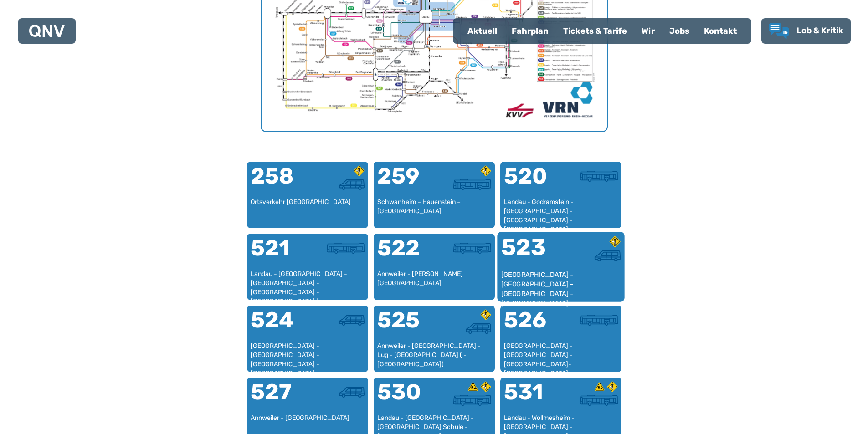 Image resolution: width=868 pixels, height=434 pixels. Describe the element at coordinates (595, 31) in the screenshot. I see `a: Tickets & Tarife` at that location.